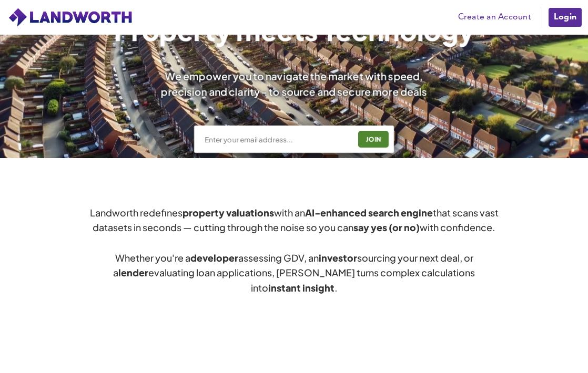  I want to click on strong: AI-enhanced search engine, so click(368, 212).